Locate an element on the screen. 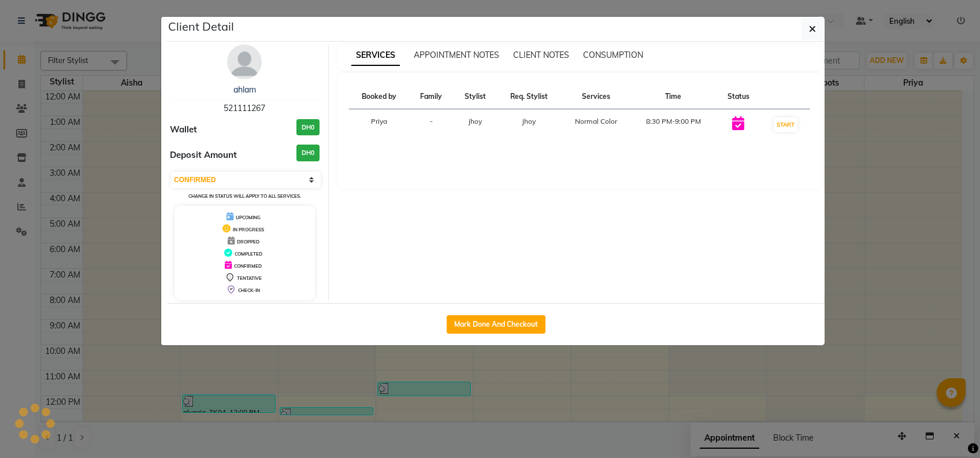 Image resolution: width=980 pixels, height=458 pixels. span: CONFIRMED is located at coordinates (248, 266).